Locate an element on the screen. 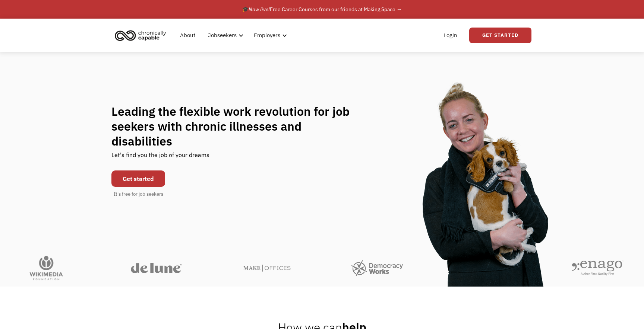 The width and height of the screenshot is (644, 329). div: It's free for job seekers is located at coordinates (138, 194).